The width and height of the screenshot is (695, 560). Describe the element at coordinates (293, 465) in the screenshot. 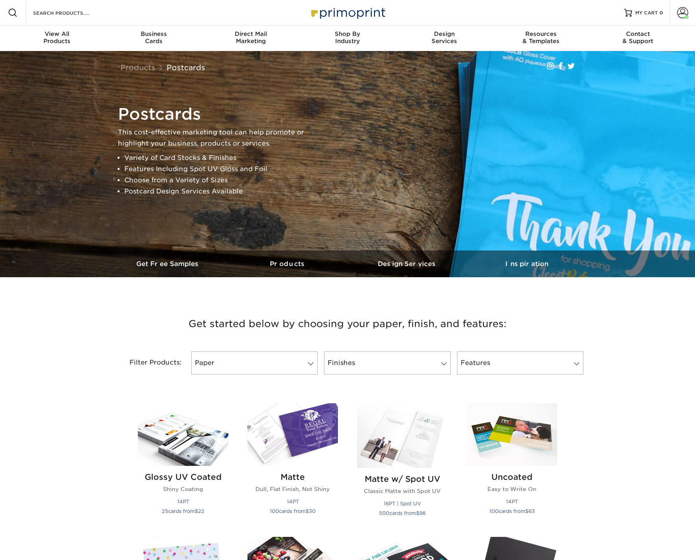

I see `a: Matte Postcards Matte Dull, Flat Finish, Not Shiny 14PT 100cards from$30` at that location.